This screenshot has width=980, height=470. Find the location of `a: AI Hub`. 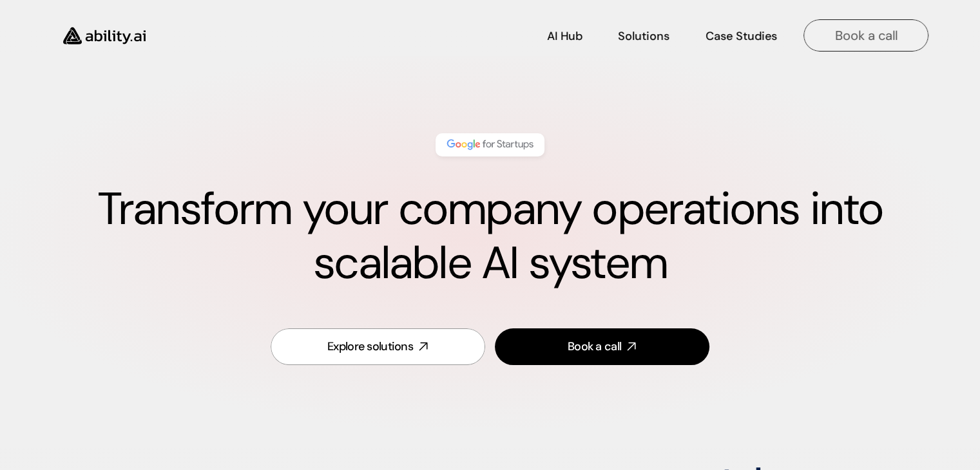

a: AI Hub is located at coordinates (565, 35).